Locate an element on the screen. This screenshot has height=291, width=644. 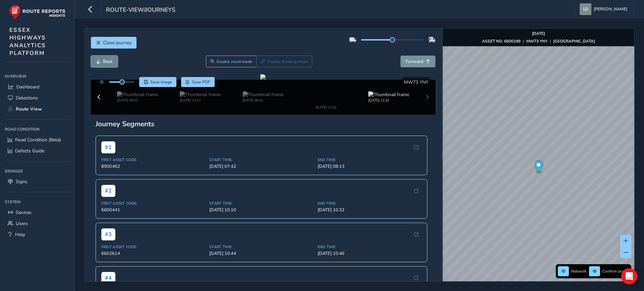
span: # 1 is located at coordinates (108, 136).